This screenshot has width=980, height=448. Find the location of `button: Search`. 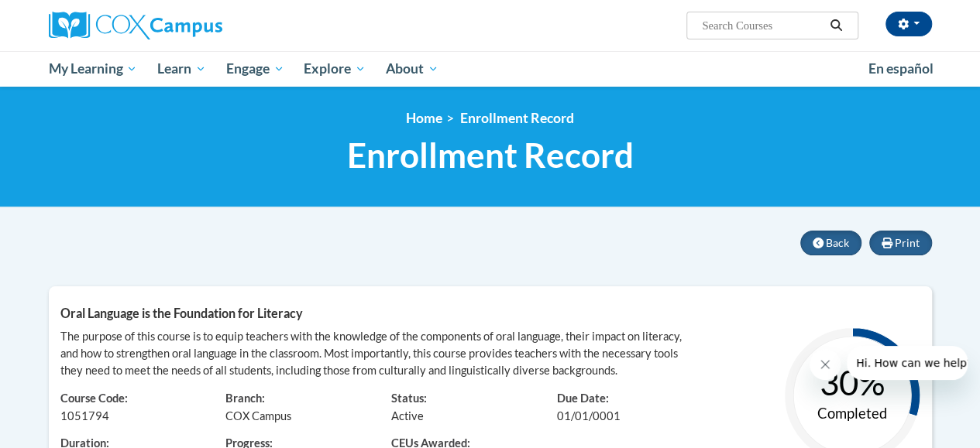

button: Search is located at coordinates (836, 26).